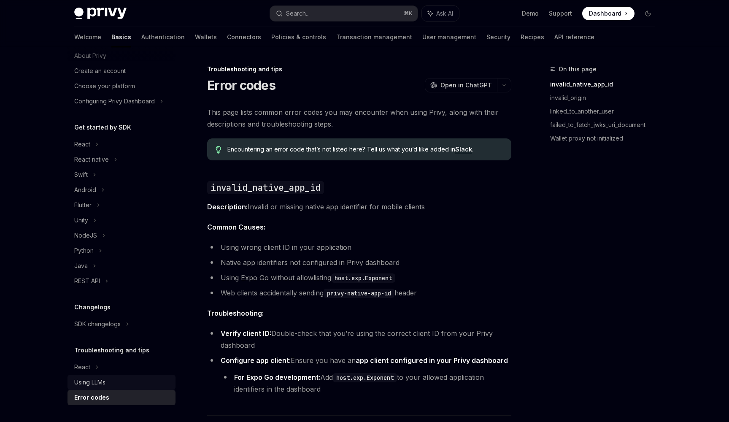  Describe the element at coordinates (608, 14) in the screenshot. I see `a: Dashboard` at that location.